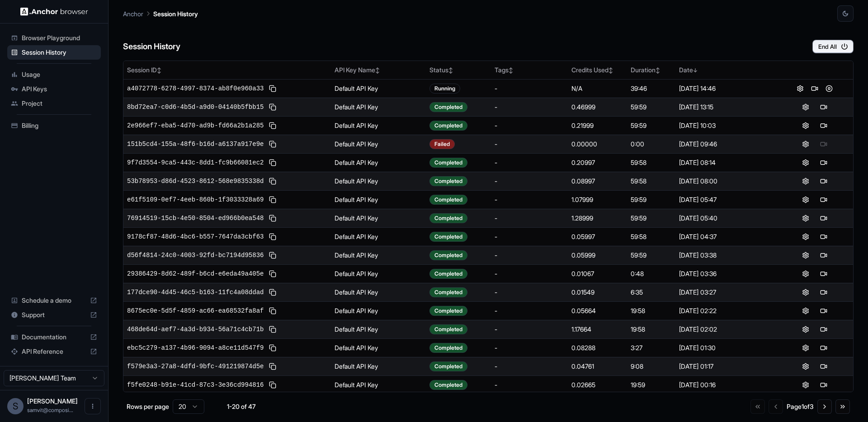 This screenshot has height=422, width=868. What do you see at coordinates (800, 407) in the screenshot?
I see `div: Page 1 of 3` at bounding box center [800, 407].